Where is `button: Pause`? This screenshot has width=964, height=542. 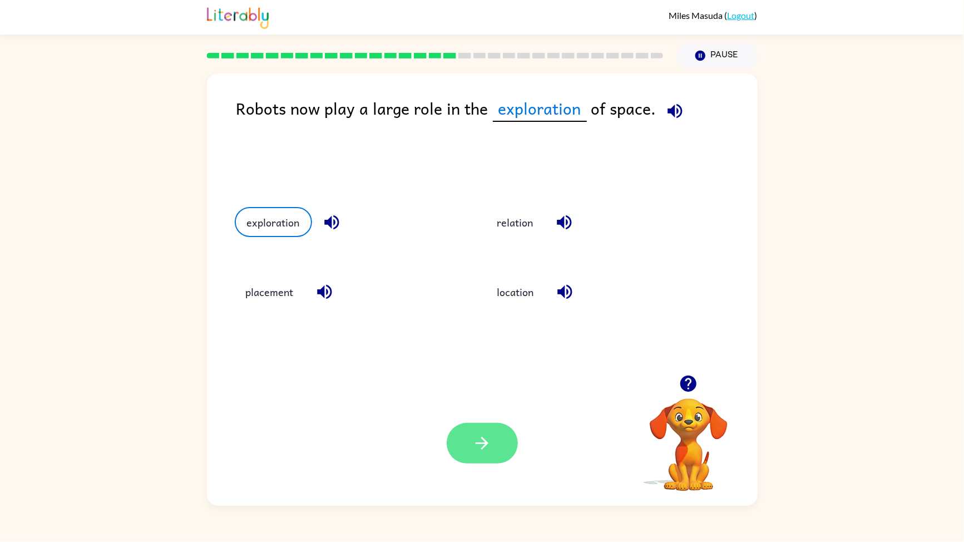 button: Pause is located at coordinates (717, 56).